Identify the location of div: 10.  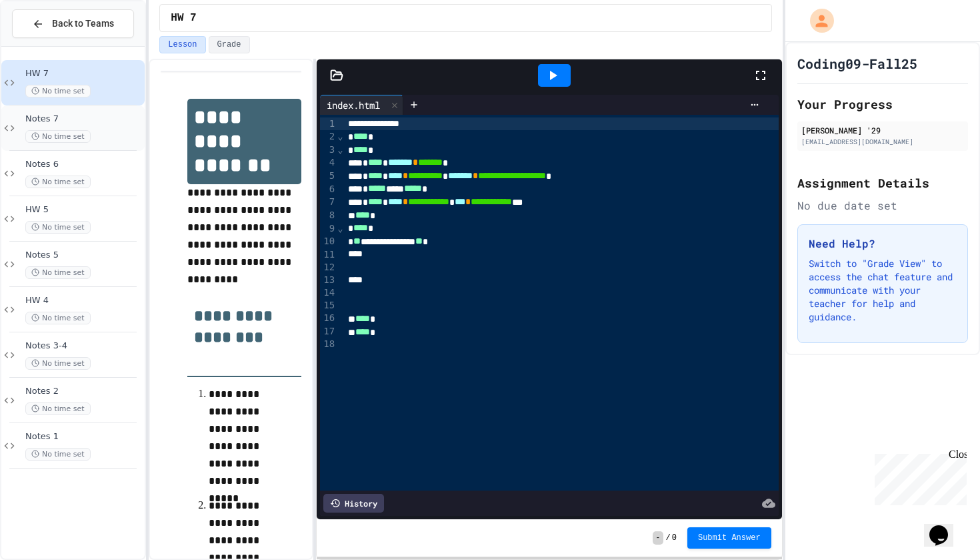
(328, 241).